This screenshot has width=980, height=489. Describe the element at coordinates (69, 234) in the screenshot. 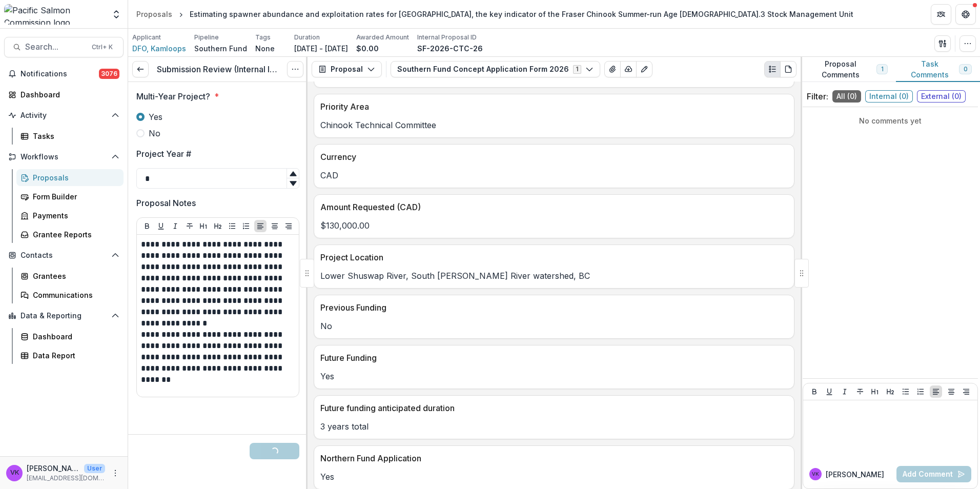

I see `a: Grantee Reports` at that location.